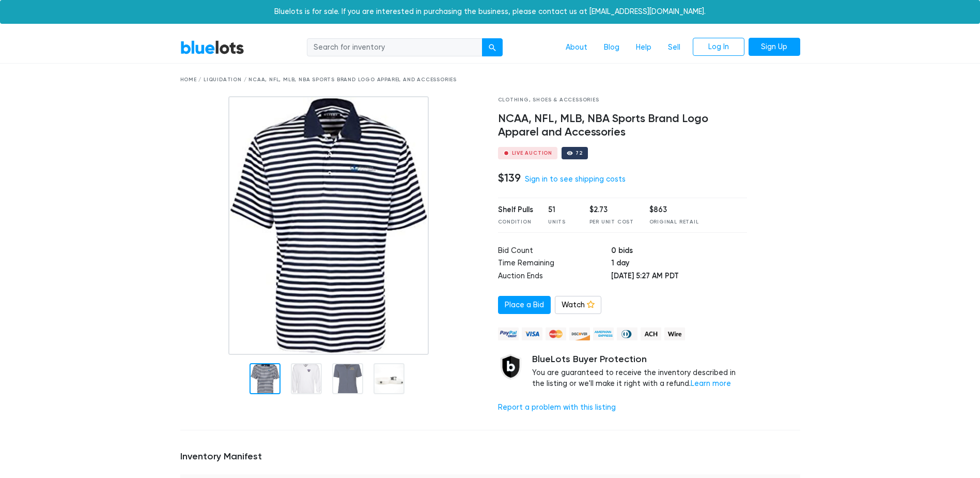  I want to click on div: You are guaranteed to receive the inventory described in the listing or we'll make it right with ..., so click(639, 371).